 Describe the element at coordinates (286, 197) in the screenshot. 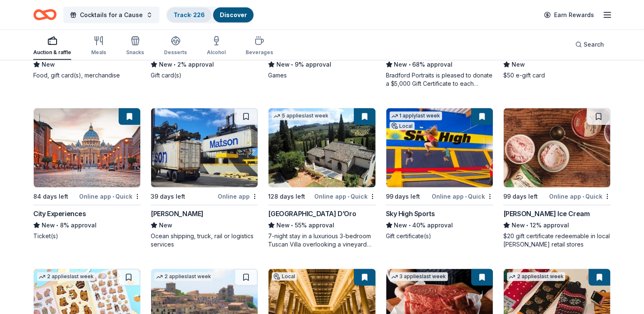

I see `div: 128 days left` at that location.